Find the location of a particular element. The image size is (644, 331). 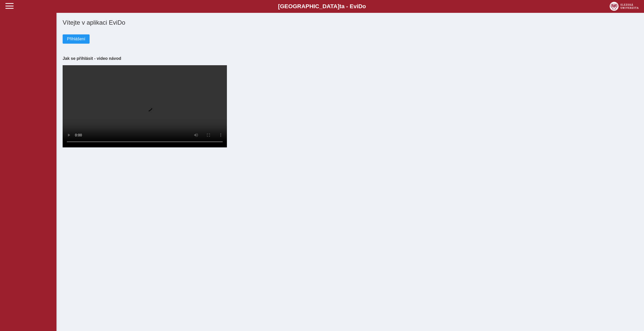

button: Přihlášení is located at coordinates (76, 39).